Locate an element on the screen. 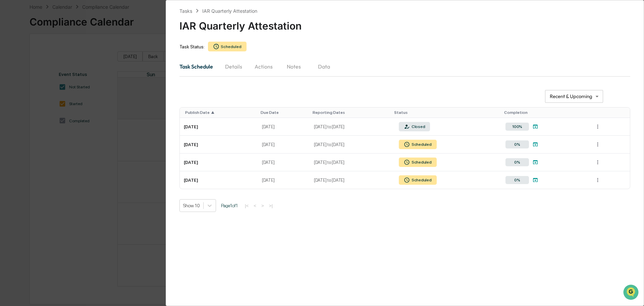 This screenshot has height=306, width=644. button: Task Schedule is located at coordinates (199, 66).